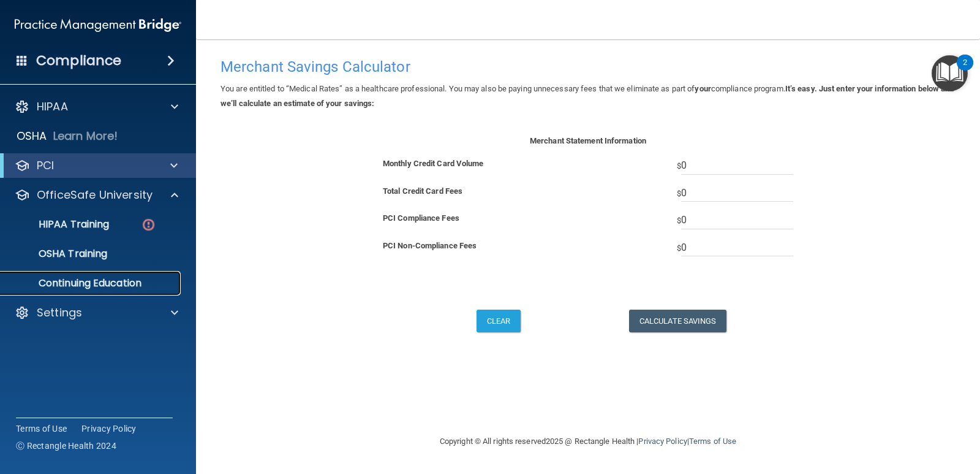 The width and height of the screenshot is (980, 474). I want to click on b: PCI Compliance Fees, so click(421, 217).